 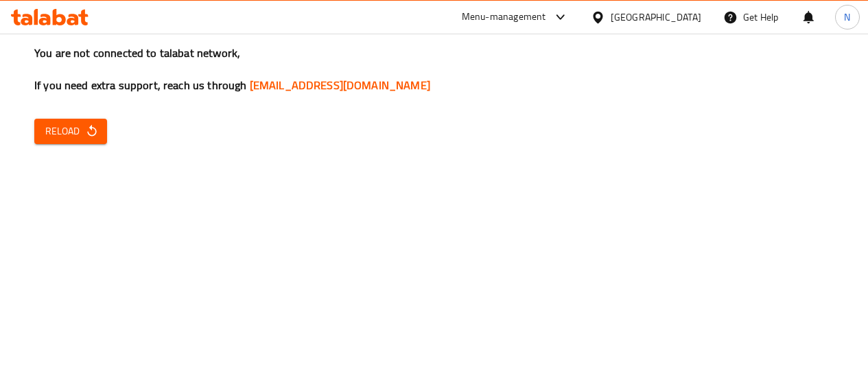 I want to click on div: Menu-management, so click(x=503, y=17).